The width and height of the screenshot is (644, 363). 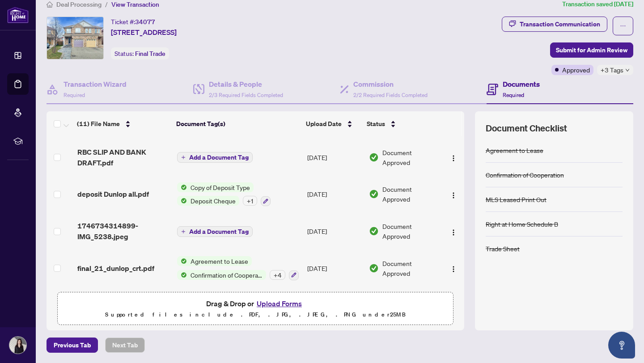 I want to click on span: RBC SLIP AND BANK DRAFT.pdf, so click(x=123, y=157).